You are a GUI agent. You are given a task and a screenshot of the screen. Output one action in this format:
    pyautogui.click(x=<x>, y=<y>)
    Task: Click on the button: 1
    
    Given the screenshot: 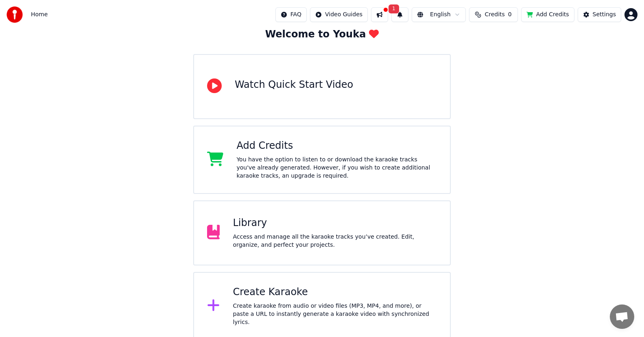 What is the action you would take?
    pyautogui.click(x=400, y=15)
    